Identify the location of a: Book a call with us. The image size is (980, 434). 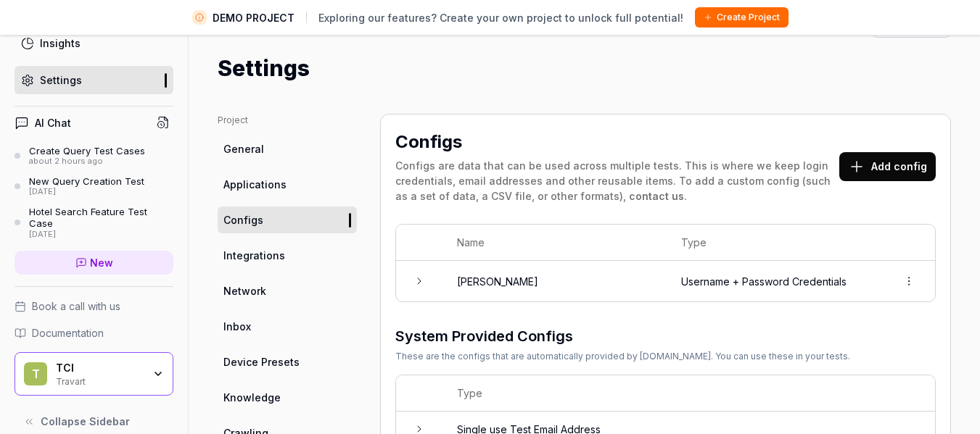
(93, 306).